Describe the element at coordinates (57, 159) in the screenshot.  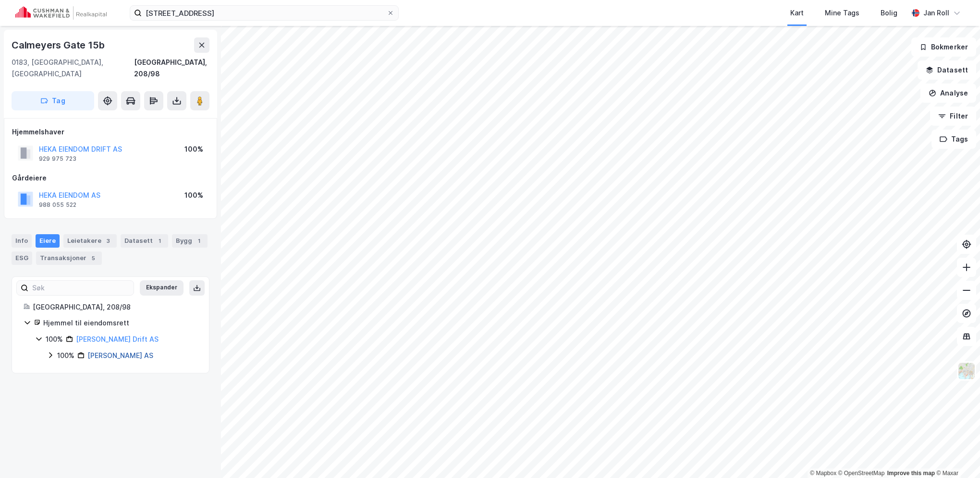
I see `div: 929 975 723` at that location.